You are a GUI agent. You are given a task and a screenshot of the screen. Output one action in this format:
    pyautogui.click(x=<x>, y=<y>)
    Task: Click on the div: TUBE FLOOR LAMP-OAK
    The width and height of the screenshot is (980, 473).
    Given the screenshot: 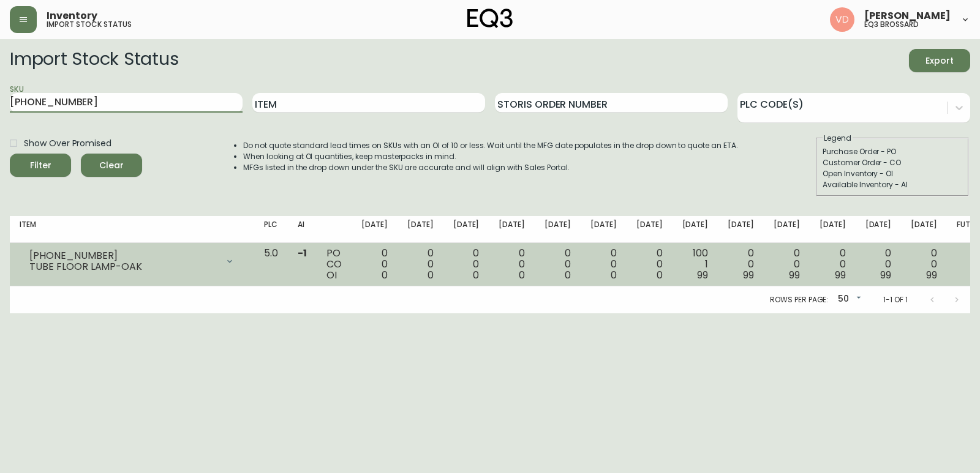 What is the action you would take?
    pyautogui.click(x=123, y=267)
    